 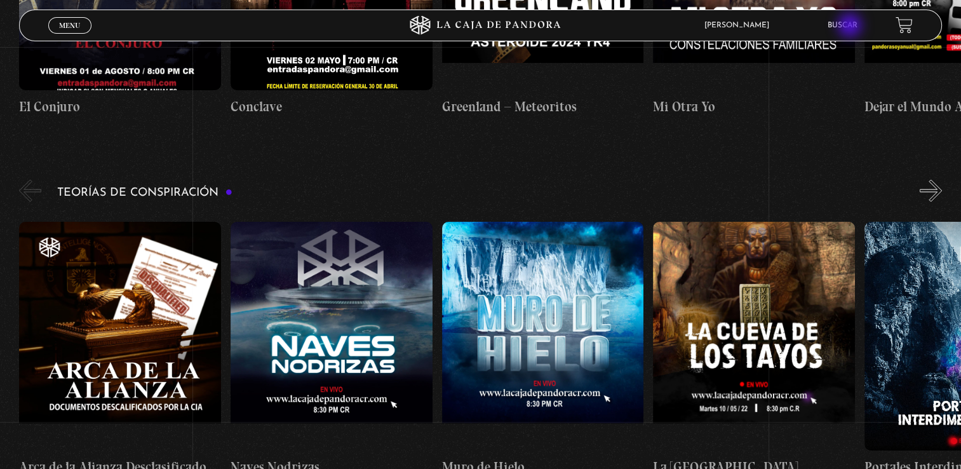 I want to click on h4: Greenland – Meteoritos, so click(x=543, y=107).